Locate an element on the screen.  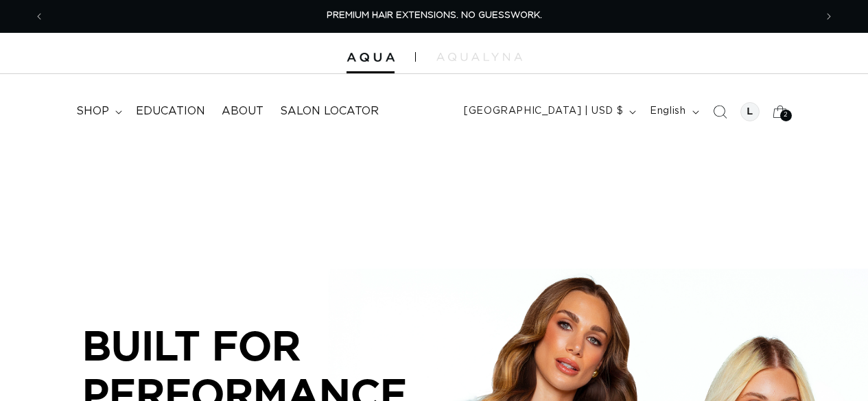
span: Education is located at coordinates (170, 111).